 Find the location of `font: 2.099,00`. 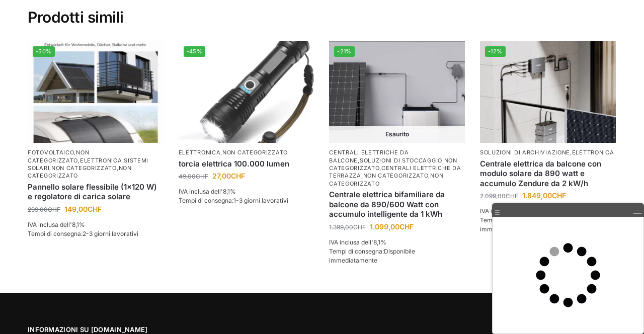

font: 2.099,00 is located at coordinates (492, 196).